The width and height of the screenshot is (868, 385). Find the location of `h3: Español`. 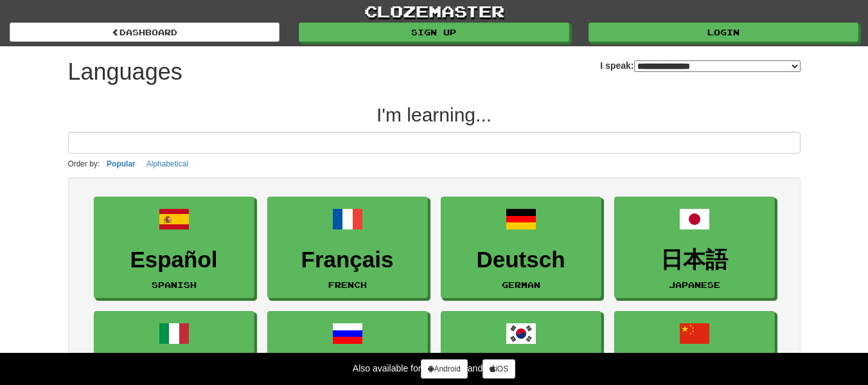

h3: Español is located at coordinates (174, 260).